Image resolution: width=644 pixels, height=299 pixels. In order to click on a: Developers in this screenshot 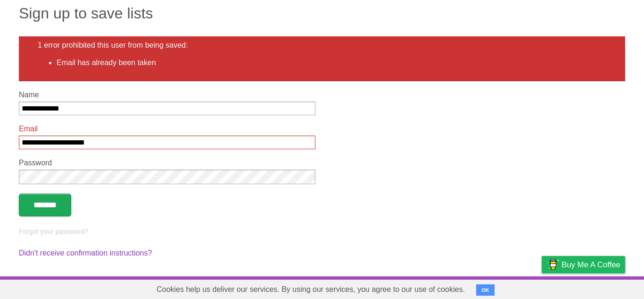, I will do `click(466, 288)`.